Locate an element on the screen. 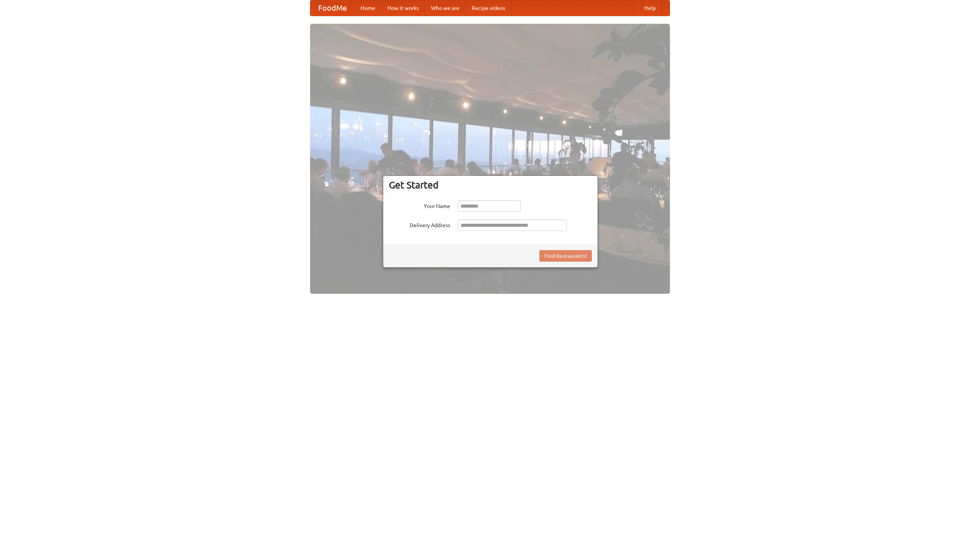  label: Delivery Address is located at coordinates (419, 224).